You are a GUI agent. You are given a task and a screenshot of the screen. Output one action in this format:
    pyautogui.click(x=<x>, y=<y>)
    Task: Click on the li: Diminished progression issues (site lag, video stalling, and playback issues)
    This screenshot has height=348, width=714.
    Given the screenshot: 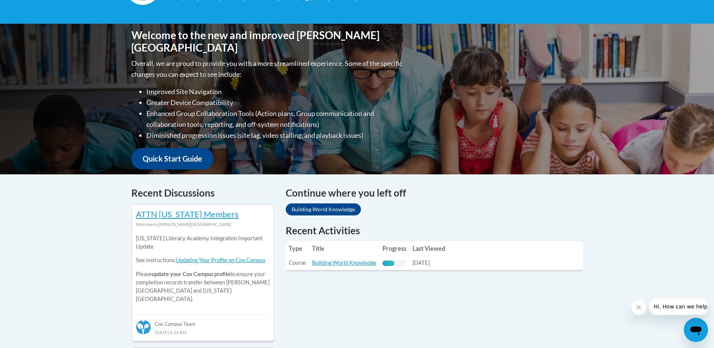 What is the action you would take?
    pyautogui.click(x=275, y=135)
    